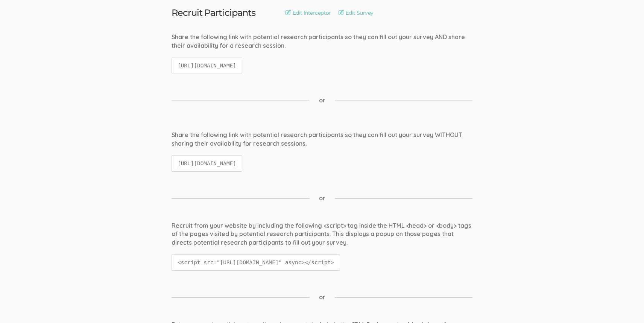 Image resolution: width=644 pixels, height=323 pixels. Describe the element at coordinates (308, 13) in the screenshot. I see `a: Edit Interceptor` at that location.